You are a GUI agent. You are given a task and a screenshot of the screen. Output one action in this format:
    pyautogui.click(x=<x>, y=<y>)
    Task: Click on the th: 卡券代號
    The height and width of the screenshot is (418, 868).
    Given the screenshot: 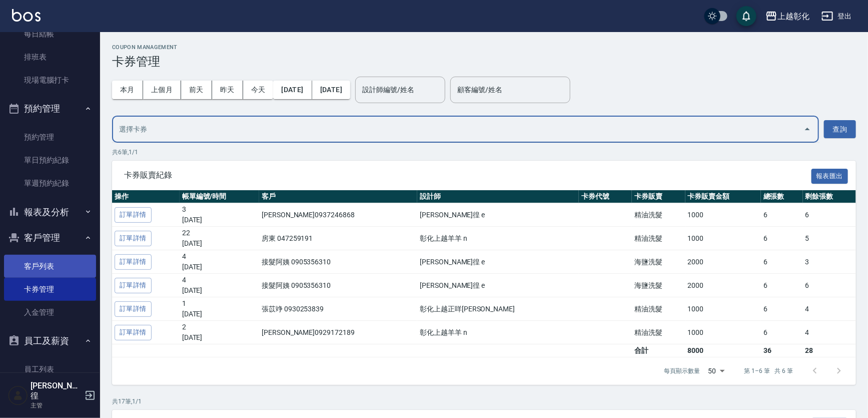 What is the action you would take?
    pyautogui.click(x=605, y=197)
    